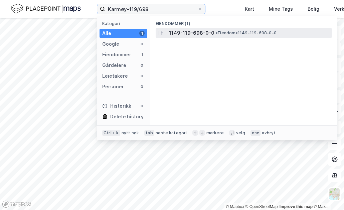 Image resolution: width=344 pixels, height=210 pixels. What do you see at coordinates (327, 194) in the screenshot?
I see `div: Kontrollprogram for chat` at bounding box center [327, 194].